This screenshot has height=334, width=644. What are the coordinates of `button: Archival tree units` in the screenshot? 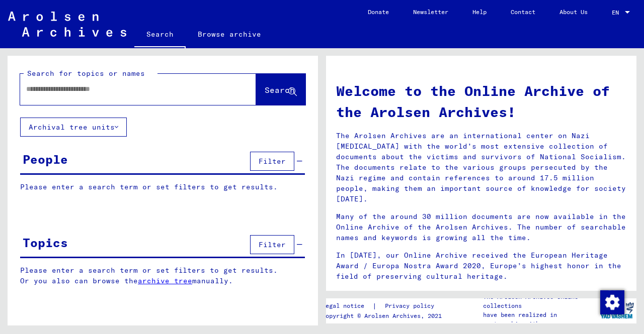 It's located at (74, 127).